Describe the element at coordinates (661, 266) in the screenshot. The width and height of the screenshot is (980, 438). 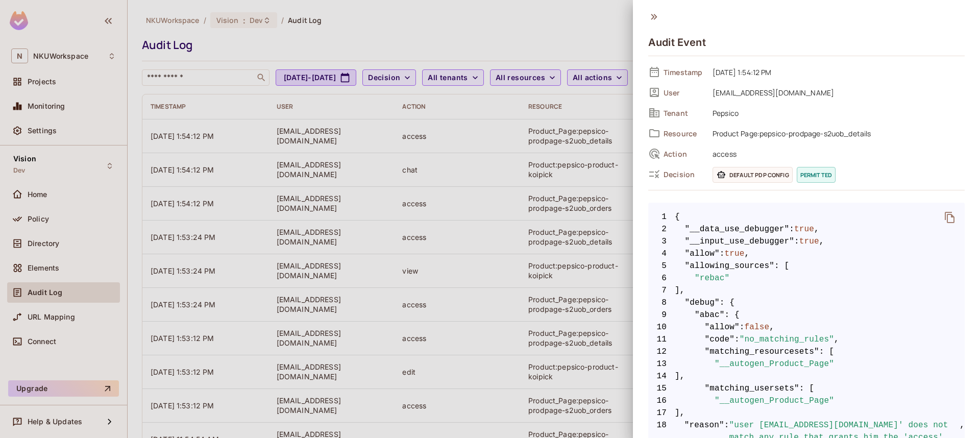
I see `span: 5` at that location.